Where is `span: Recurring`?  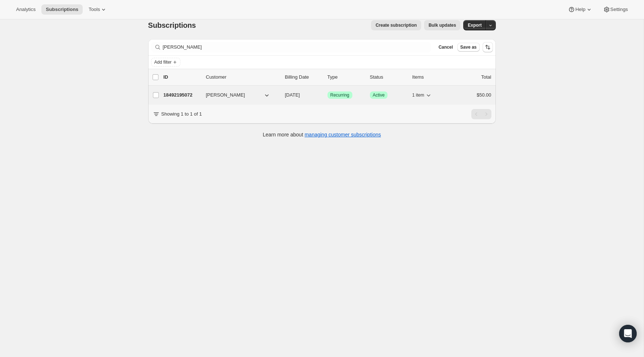
span: Recurring is located at coordinates (340, 95).